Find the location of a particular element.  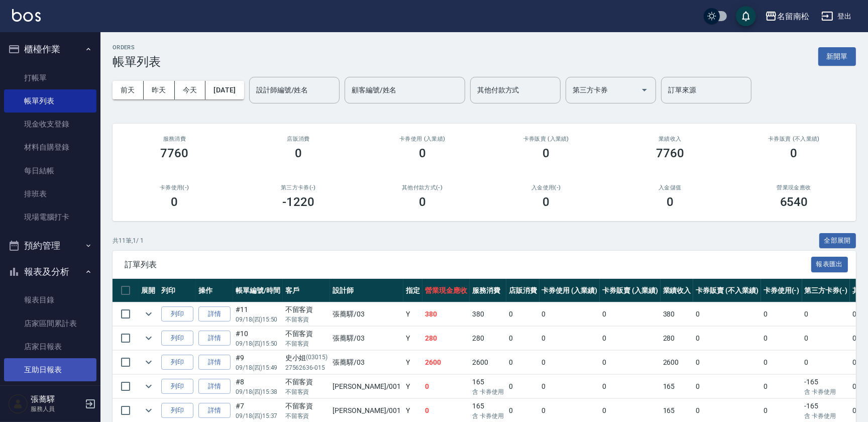

th: 帳單編號/時間 is located at coordinates (258, 291).